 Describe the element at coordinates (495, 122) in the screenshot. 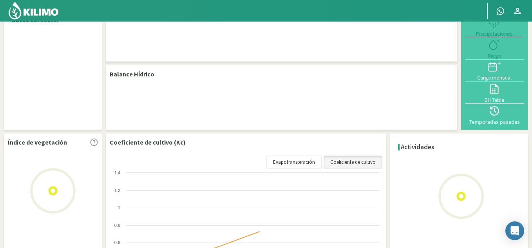

I see `div: Temporadas pasadas` at that location.